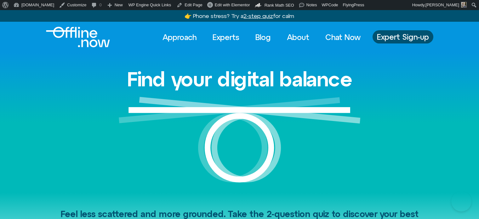 This screenshot has height=219, width=479. What do you see at coordinates (78, 37) in the screenshot?
I see `img: offline.now` at bounding box center [78, 37].